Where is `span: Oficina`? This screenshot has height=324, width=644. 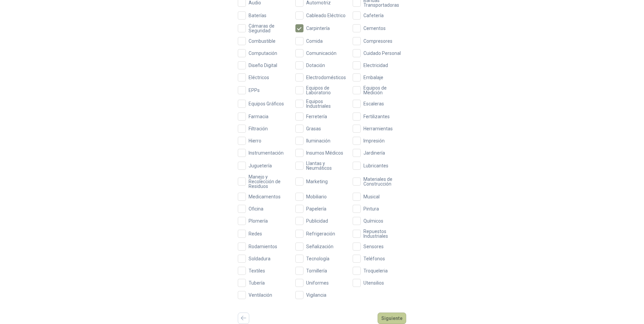 span: Oficina is located at coordinates (256, 209).